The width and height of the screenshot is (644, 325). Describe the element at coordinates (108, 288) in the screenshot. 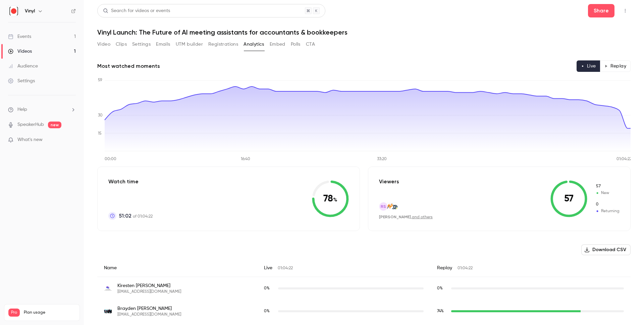

I see `img: covelso.com` at that location.